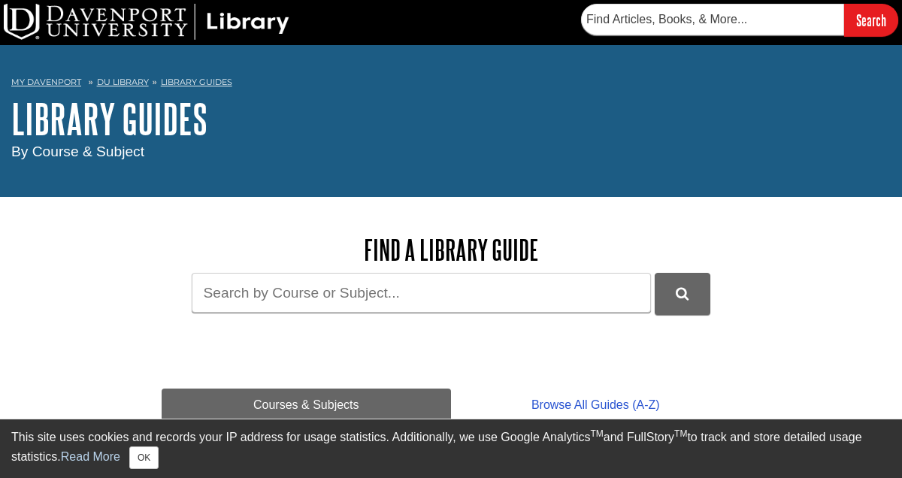 This screenshot has height=478, width=902. What do you see at coordinates (712, 20) in the screenshot?
I see `input: Find Articles, Books, & More...` at bounding box center [712, 20].